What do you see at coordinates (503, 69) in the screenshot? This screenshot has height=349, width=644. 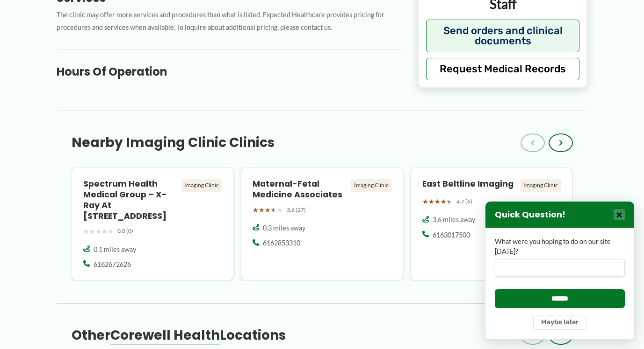 I see `button: Request Medical Records` at bounding box center [503, 69].